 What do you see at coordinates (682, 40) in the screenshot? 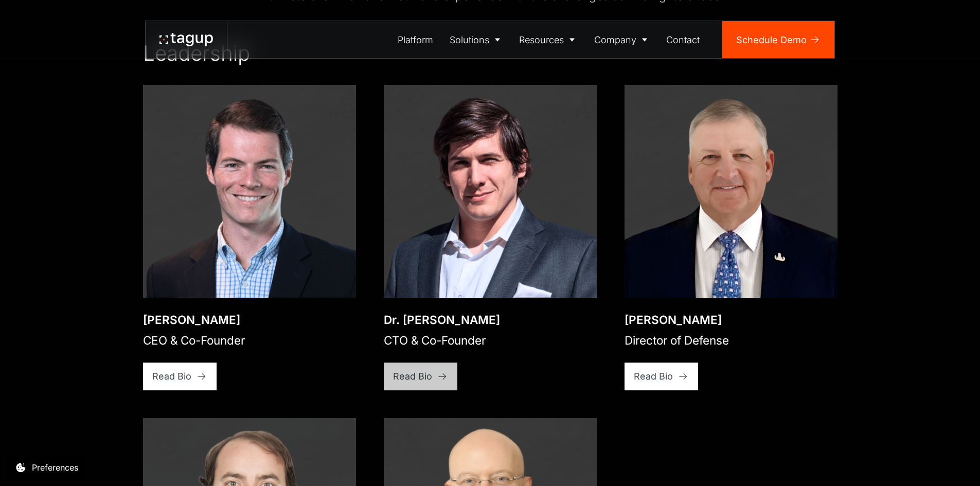
I see `div: Contact` at bounding box center [682, 40].